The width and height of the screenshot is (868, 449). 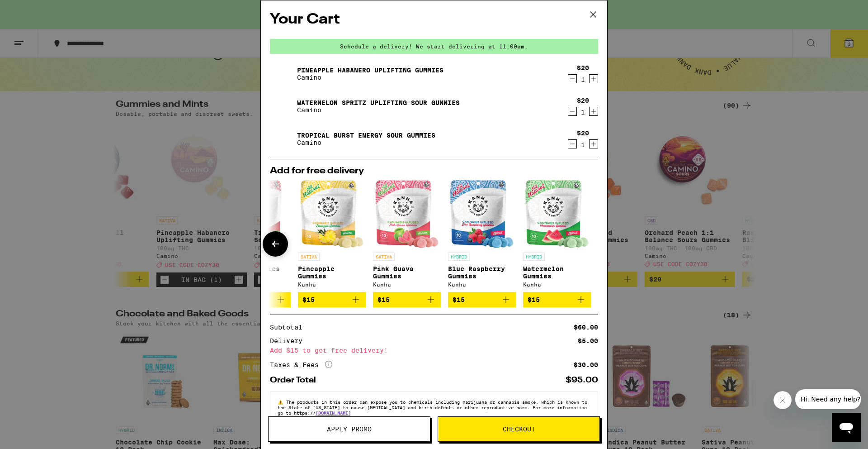 What do you see at coordinates (349, 429) in the screenshot?
I see `button: Apply Promo` at bounding box center [349, 429].